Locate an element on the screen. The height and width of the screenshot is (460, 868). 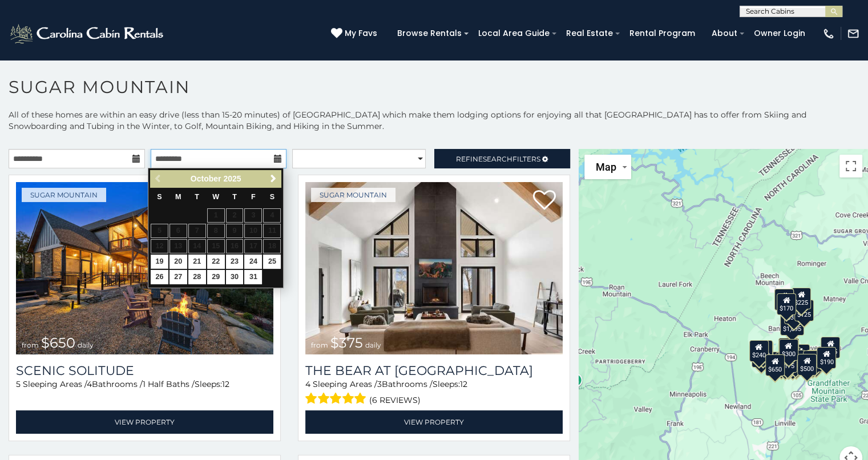
div: $500 is located at coordinates (806, 364).